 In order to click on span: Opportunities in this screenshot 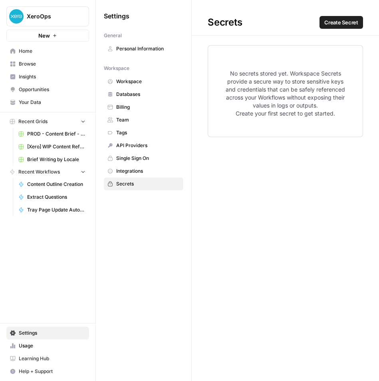, I will do `click(52, 90)`.